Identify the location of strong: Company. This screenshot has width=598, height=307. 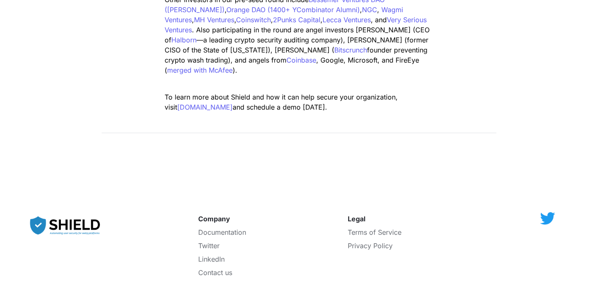
(214, 219).